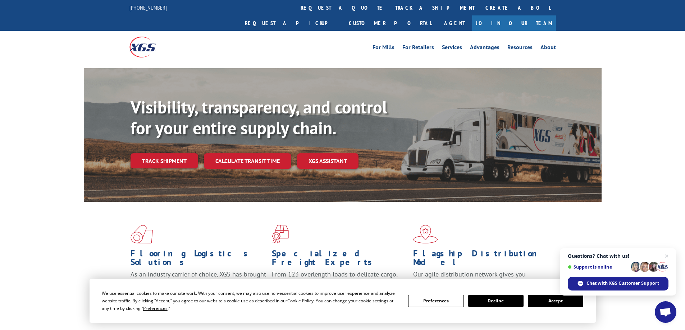 This screenshot has width=685, height=330. What do you see at coordinates (164, 161) in the screenshot?
I see `a: Track shipment` at bounding box center [164, 161].